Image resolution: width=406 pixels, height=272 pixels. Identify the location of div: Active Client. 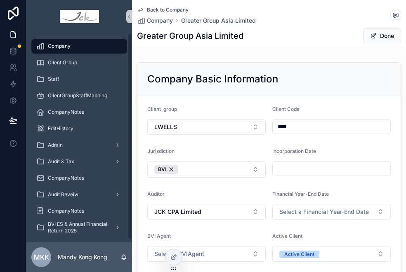
(299, 254).